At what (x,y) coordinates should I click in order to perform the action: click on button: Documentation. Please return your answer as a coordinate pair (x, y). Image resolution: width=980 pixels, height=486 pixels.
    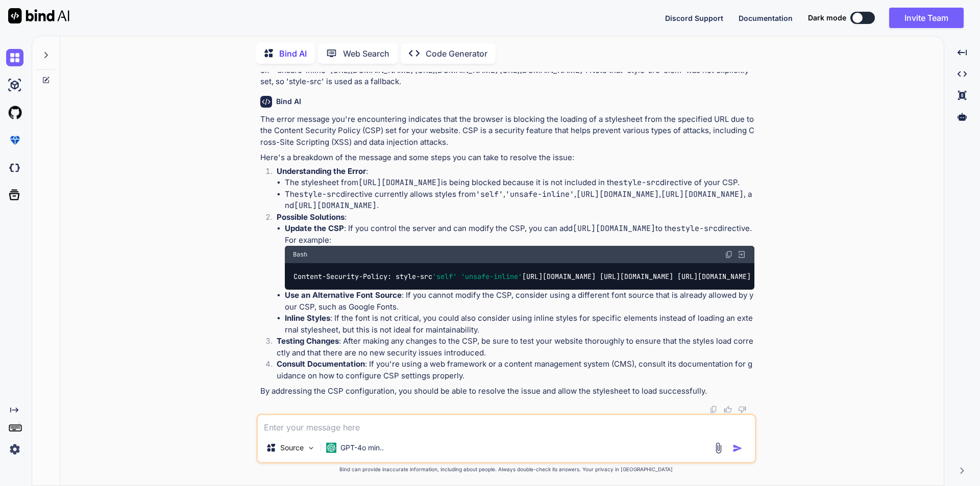
    Looking at the image, I should click on (765, 18).